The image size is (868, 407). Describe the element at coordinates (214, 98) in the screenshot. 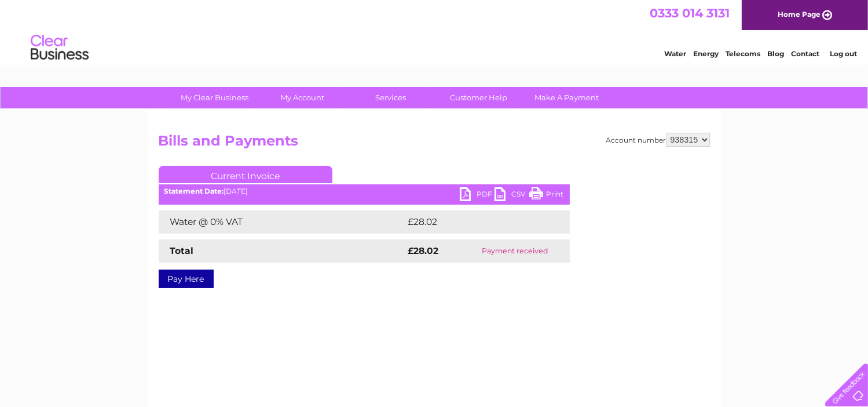

I see `a: My Clear Business` at that location.